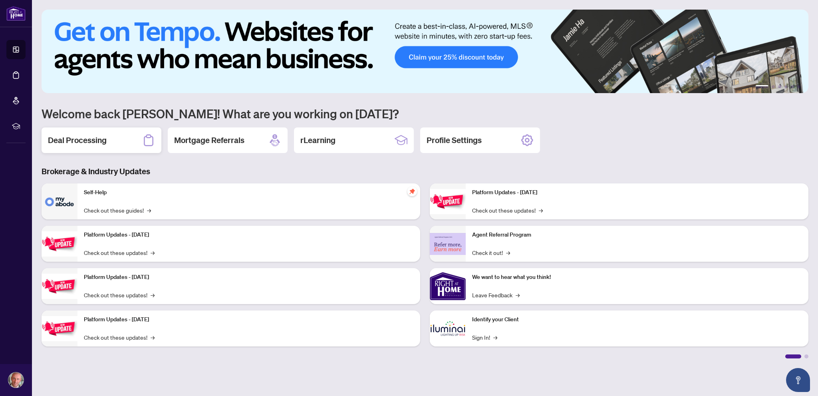 The height and width of the screenshot is (396, 818). Describe the element at coordinates (16, 380) in the screenshot. I see `img: Profile Icon` at that location.